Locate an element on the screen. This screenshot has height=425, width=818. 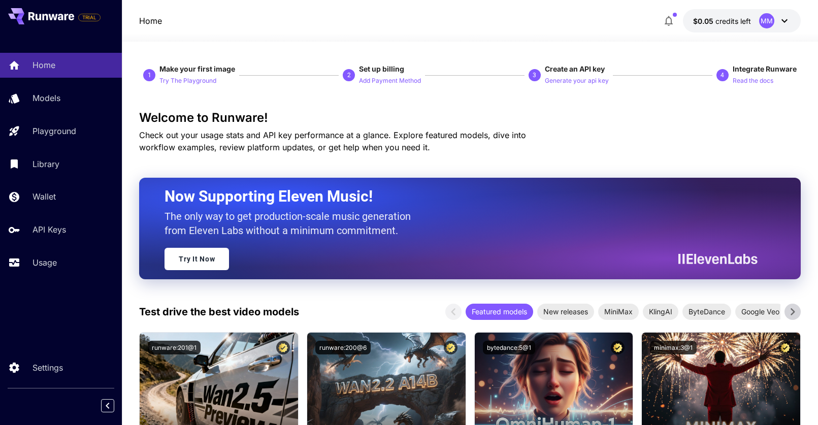
p: Try The Playground is located at coordinates (188, 81).